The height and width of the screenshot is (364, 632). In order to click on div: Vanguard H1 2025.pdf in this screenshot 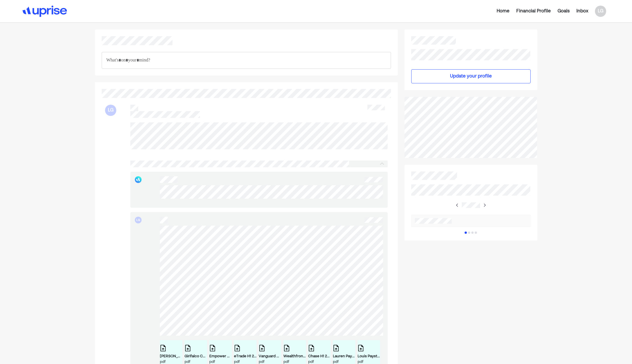, I will do `click(270, 356)`.